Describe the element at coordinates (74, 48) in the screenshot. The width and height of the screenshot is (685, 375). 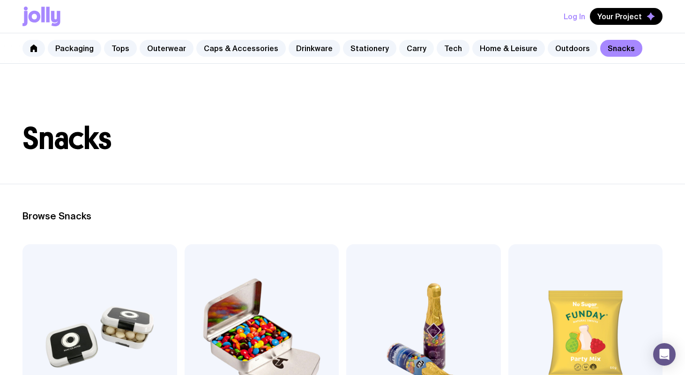
I see `a: Packaging` at that location.